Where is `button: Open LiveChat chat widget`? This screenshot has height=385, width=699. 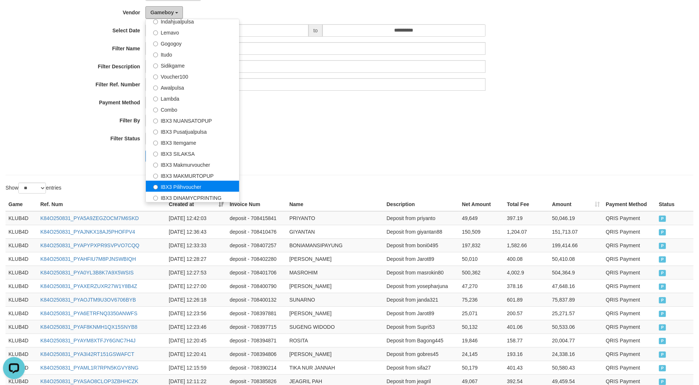
button: Open LiveChat chat widget is located at coordinates (14, 14).